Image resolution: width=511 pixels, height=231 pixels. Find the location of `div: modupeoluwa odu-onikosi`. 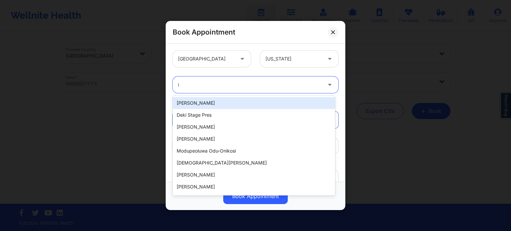

div: modupeoluwa odu-onikosi is located at coordinates (254, 151).